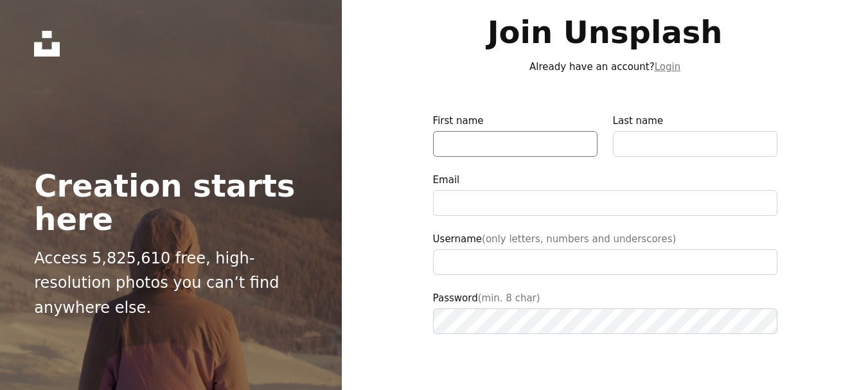 The image size is (868, 390). What do you see at coordinates (47, 44) in the screenshot?
I see `a: Home — Unsplash` at bounding box center [47, 44].